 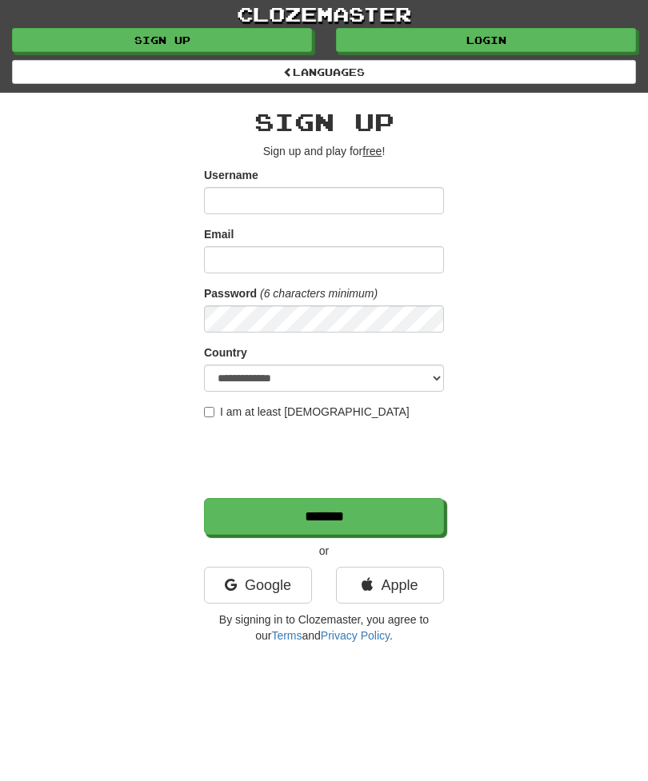 What do you see at coordinates (389, 585) in the screenshot?
I see `a: Apple` at bounding box center [389, 585].